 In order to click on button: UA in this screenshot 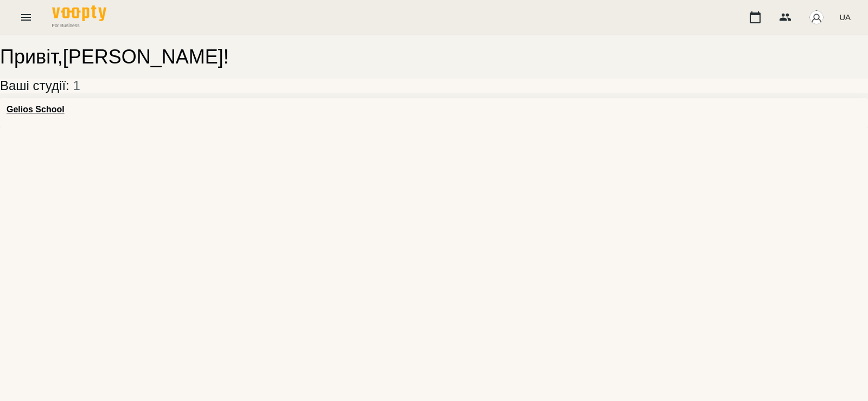, I will do `click(845, 17)`.